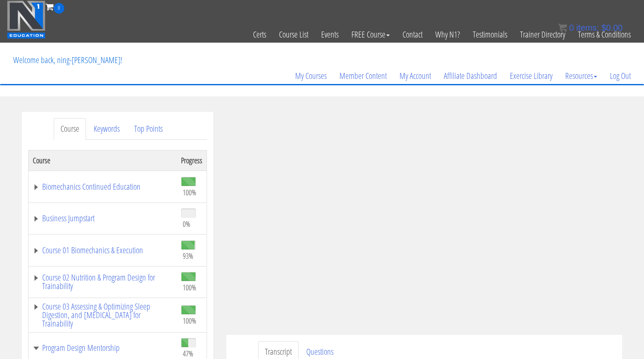 The image size is (644, 359). I want to click on a: Course List, so click(293, 35).